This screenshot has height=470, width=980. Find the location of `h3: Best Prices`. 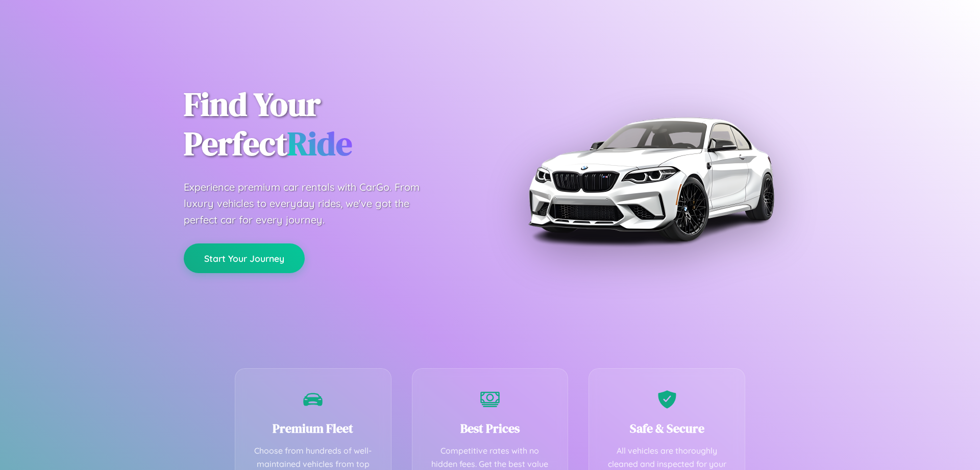

h3: Best Prices is located at coordinates (490, 428).